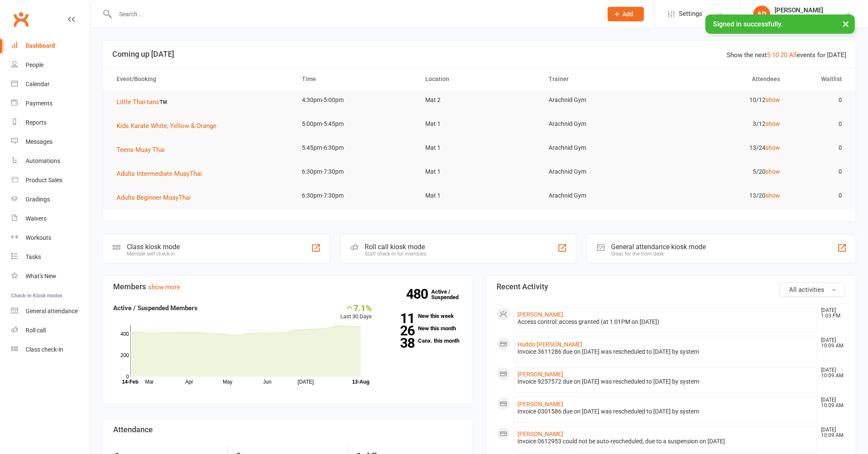  Describe the element at coordinates (38, 199) in the screenshot. I see `div: Gradings` at that location.